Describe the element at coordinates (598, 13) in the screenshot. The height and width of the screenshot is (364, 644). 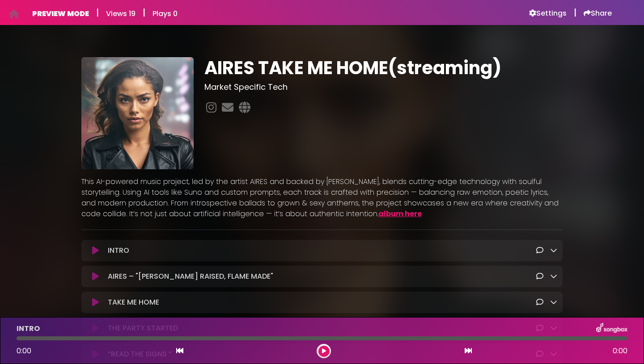
I see `h6: Share` at that location.